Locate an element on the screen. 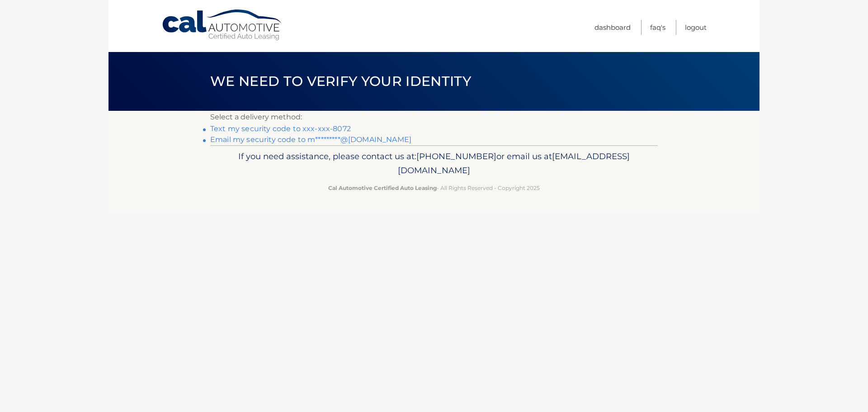  a: FAQ's is located at coordinates (658, 27).